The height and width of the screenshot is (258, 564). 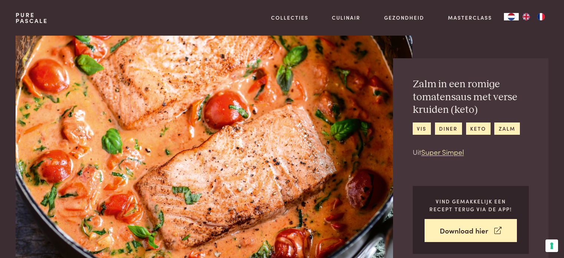 I want to click on aside: Language selected: Nederlands, so click(x=526, y=17).